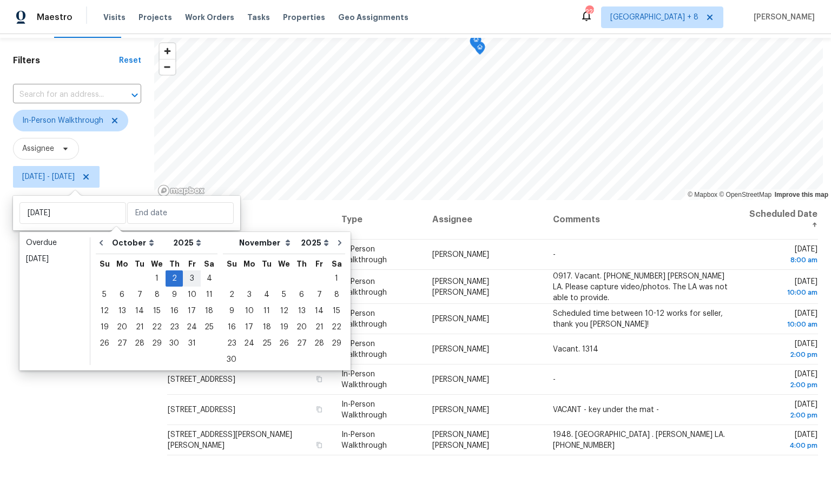 This screenshot has height=504, width=831. What do you see at coordinates (157, 279) in the screenshot?
I see `div: 1` at bounding box center [157, 279].